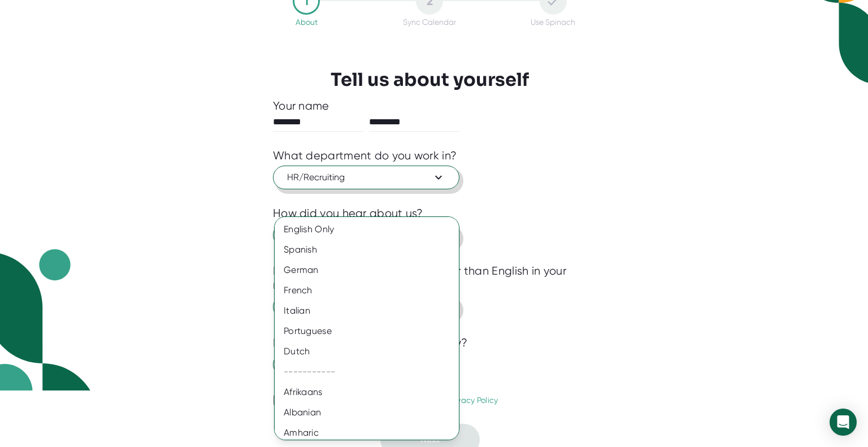  What do you see at coordinates (371, 230) in the screenshot?
I see `div: English Only` at bounding box center [371, 230].